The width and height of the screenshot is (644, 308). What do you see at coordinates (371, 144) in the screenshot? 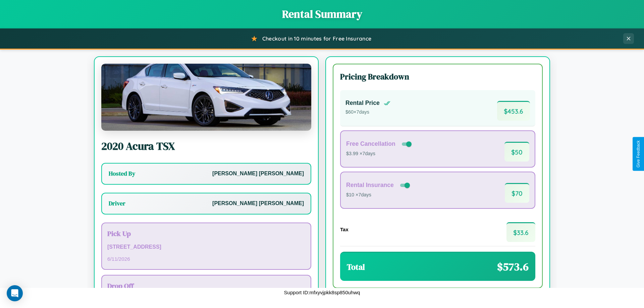
I see `h4: Free Cancellation` at bounding box center [371, 144].